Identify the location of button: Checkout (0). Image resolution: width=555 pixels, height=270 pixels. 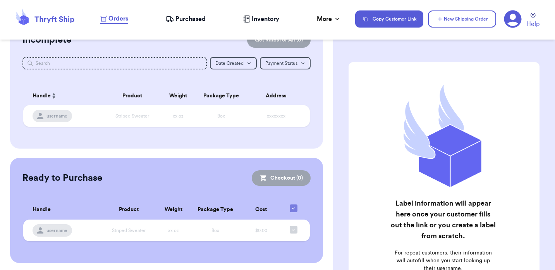
(281, 178).